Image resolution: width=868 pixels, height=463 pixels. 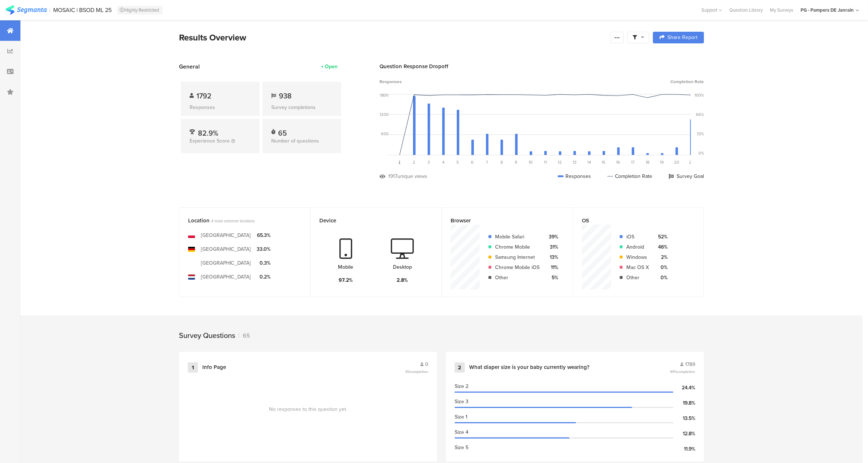 What do you see at coordinates (541, 66) in the screenshot?
I see `div: Question Response Dropoff` at bounding box center [541, 66].